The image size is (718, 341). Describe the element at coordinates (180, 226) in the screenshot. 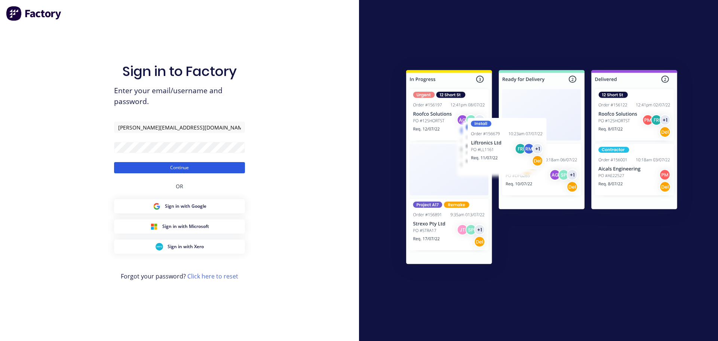

I see `button: Microsoft Sign inSign in with Microsoft` at that location.